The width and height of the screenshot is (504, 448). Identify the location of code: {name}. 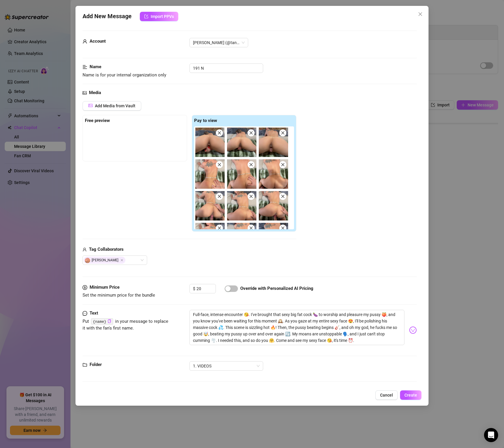
(102, 321).